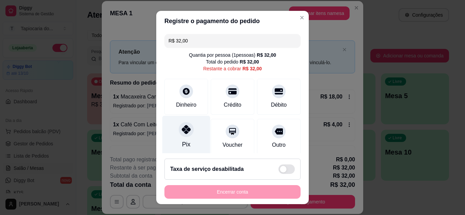  Describe the element at coordinates (232, 145) in the screenshot. I see `div: Voucher` at that location.